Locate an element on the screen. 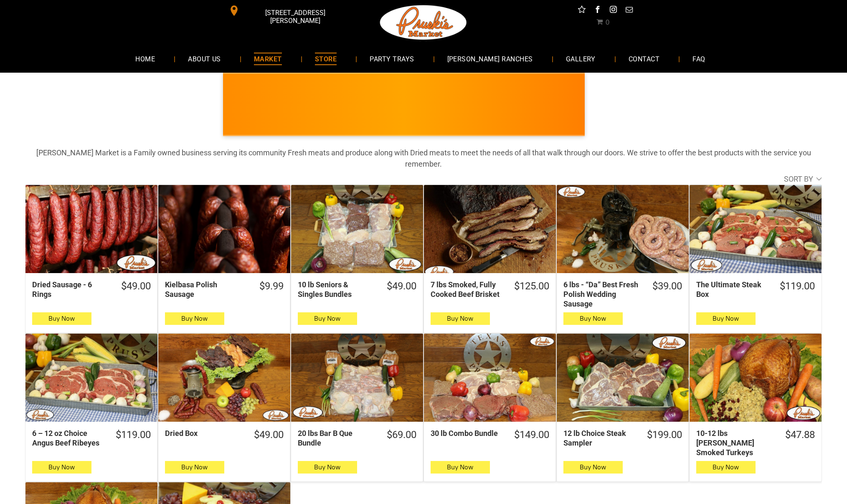 The height and width of the screenshot is (504, 847). div: $149.00 is located at coordinates (532, 435).